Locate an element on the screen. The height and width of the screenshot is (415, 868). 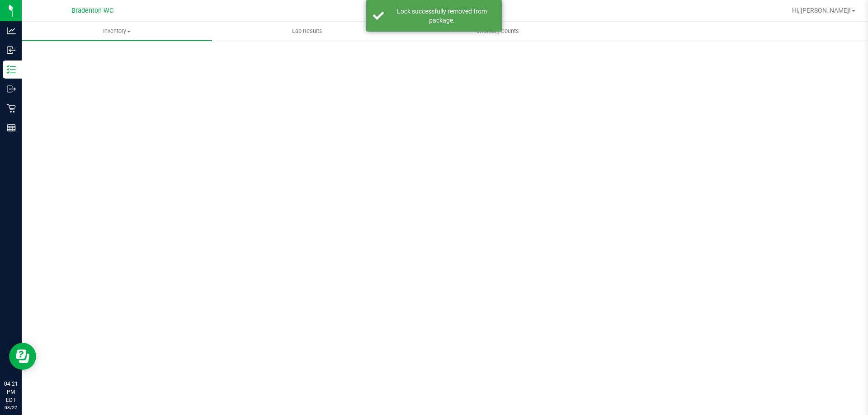
inline-svg: Inbound is located at coordinates (12, 50).